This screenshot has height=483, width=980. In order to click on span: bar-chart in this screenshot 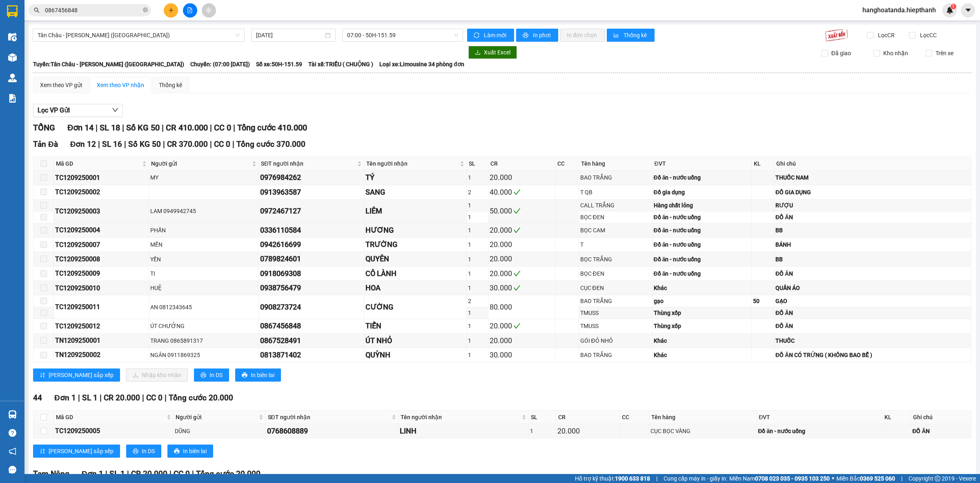, I will do `click(617, 36)`.